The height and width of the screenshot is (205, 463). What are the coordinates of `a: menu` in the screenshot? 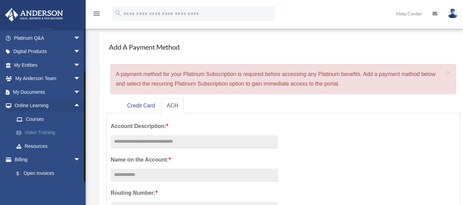 It's located at (97, 15).